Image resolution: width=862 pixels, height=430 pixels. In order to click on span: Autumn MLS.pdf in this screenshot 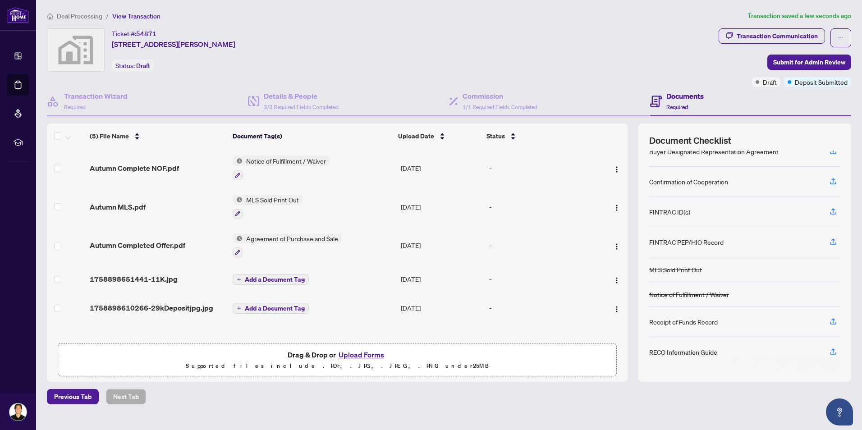, I will do `click(118, 207)`.